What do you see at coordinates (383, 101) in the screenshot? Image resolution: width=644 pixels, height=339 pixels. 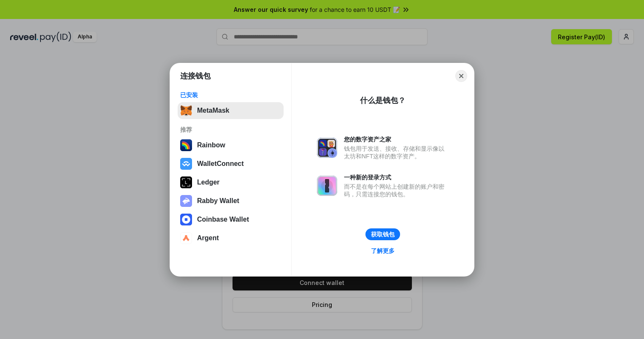 I see `div: 什么是钱包？` at bounding box center [383, 101].